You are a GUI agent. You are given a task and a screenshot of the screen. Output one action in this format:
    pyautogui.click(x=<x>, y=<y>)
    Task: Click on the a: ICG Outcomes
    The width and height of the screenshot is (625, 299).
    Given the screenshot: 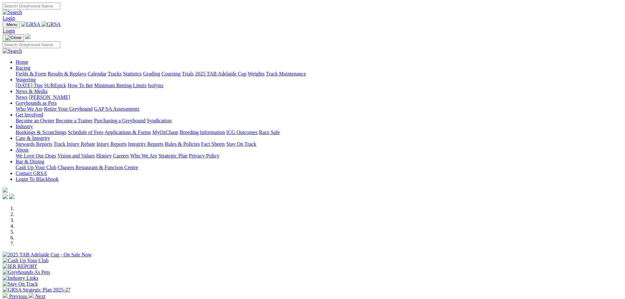 What is the action you would take?
    pyautogui.click(x=242, y=132)
    